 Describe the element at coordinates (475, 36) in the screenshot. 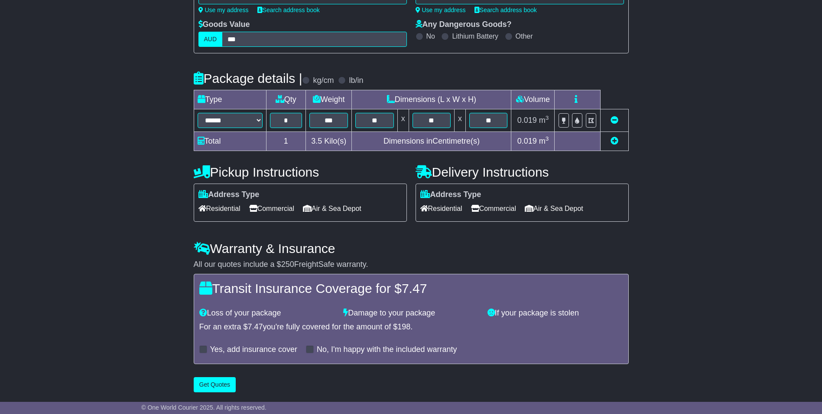

I see `label: Lithium Battery` at that location.